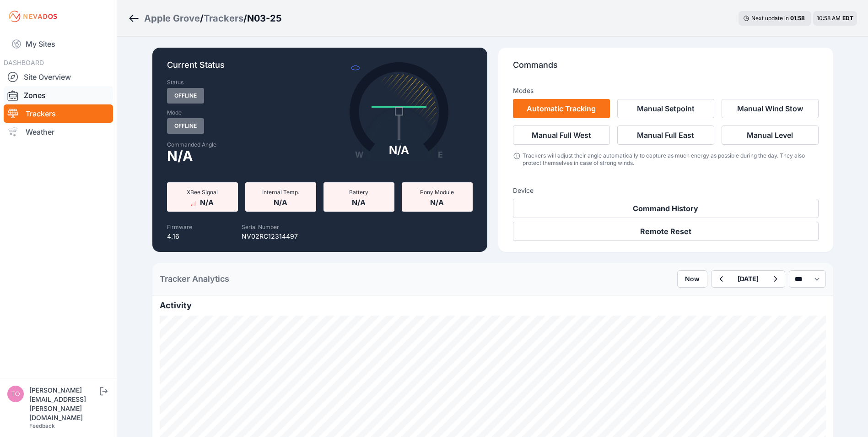 This screenshot has width=868, height=437. What do you see at coordinates (666, 231) in the screenshot?
I see `button: Remote Reset` at bounding box center [666, 231].